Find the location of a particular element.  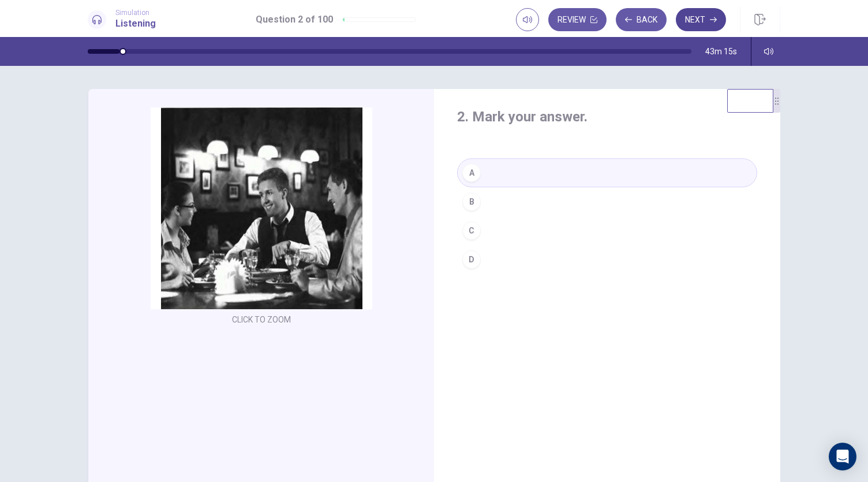

div: D is located at coordinates (472, 259).